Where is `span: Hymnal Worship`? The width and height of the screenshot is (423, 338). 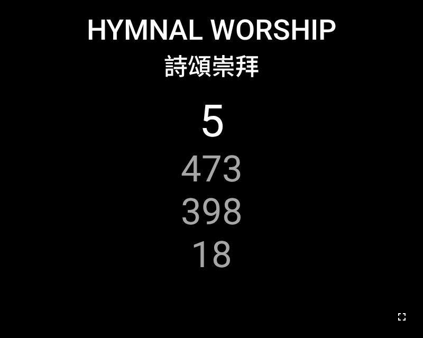
span: Hymnal Worship is located at coordinates (211, 30).